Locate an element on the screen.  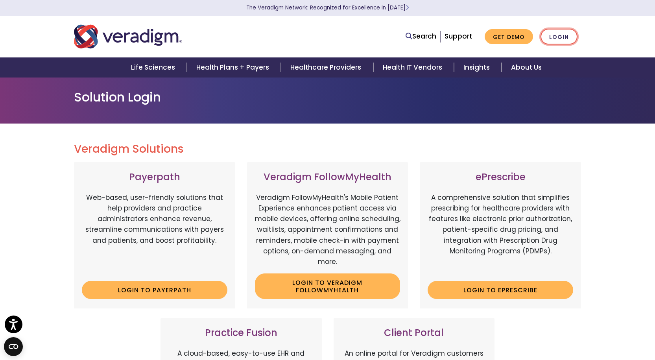
h3: Veradigm FollowMyHealth is located at coordinates (328, 177).